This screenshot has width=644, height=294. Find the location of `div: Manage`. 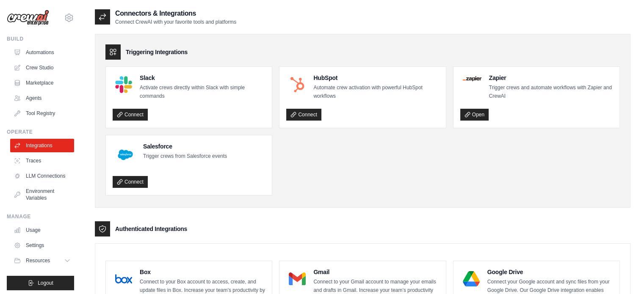

div: Manage is located at coordinates (40, 217).